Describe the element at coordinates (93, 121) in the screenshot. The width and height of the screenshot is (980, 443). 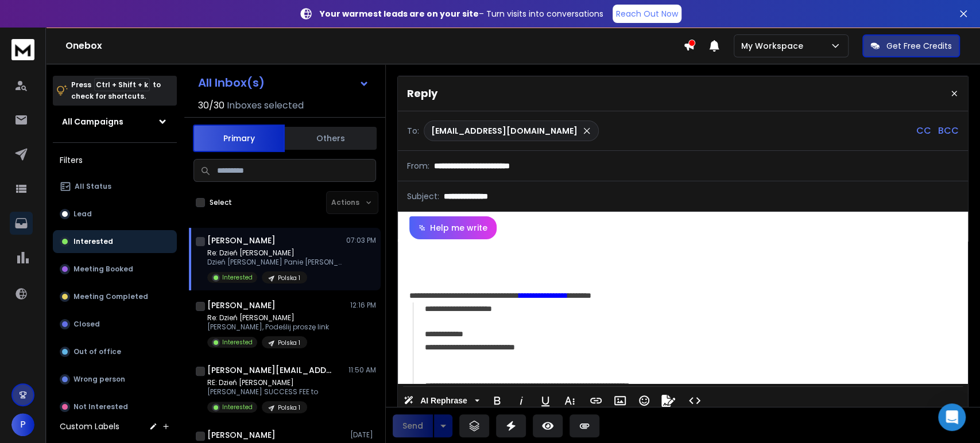
I see `h1: All Campaigns` at that location.